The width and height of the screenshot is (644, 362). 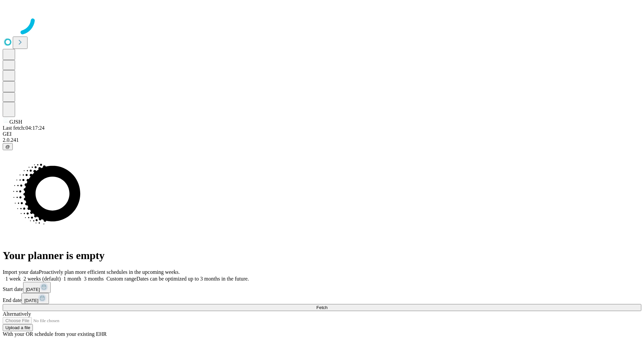 I want to click on span: Fetch, so click(x=322, y=307).